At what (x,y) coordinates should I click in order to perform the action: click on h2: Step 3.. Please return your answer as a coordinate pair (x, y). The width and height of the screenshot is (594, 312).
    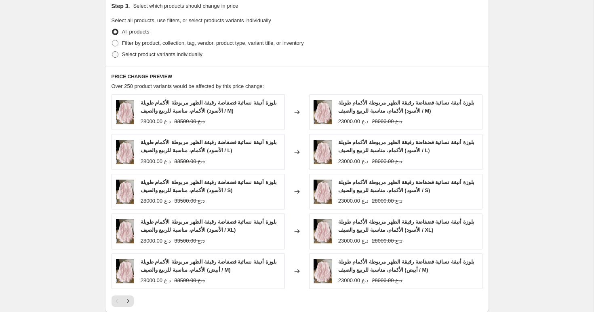
    Looking at the image, I should click on (121, 6).